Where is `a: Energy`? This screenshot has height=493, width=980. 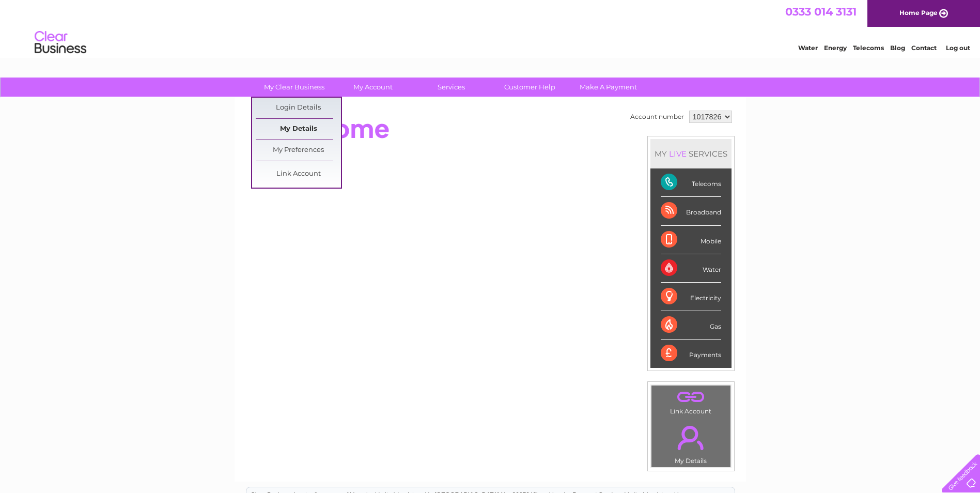 a: Energy is located at coordinates (835, 48).